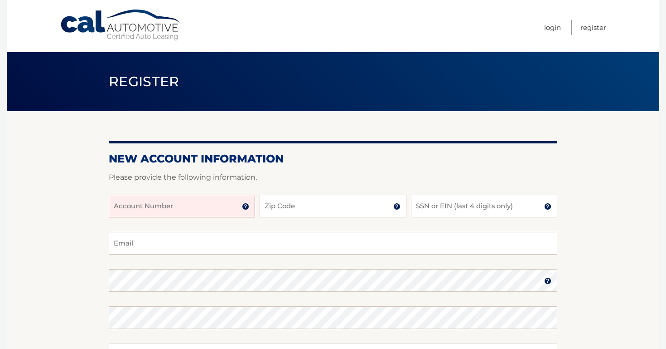 This screenshot has height=349, width=666. What do you see at coordinates (182, 206) in the screenshot?
I see `input: Account Number` at bounding box center [182, 206].